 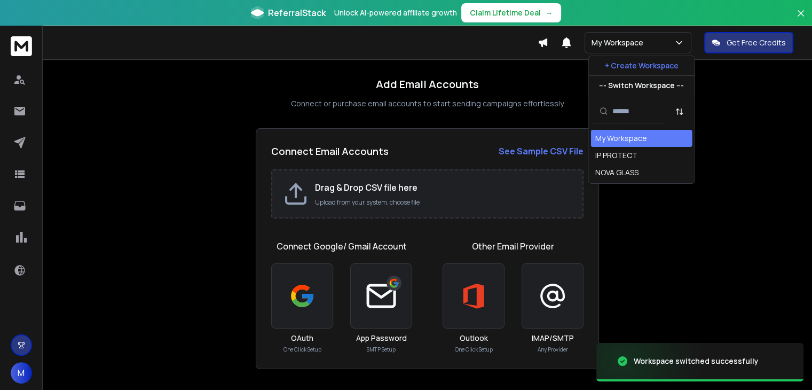 What do you see at coordinates (302, 338) in the screenshot?
I see `h3: OAuth` at bounding box center [302, 338].